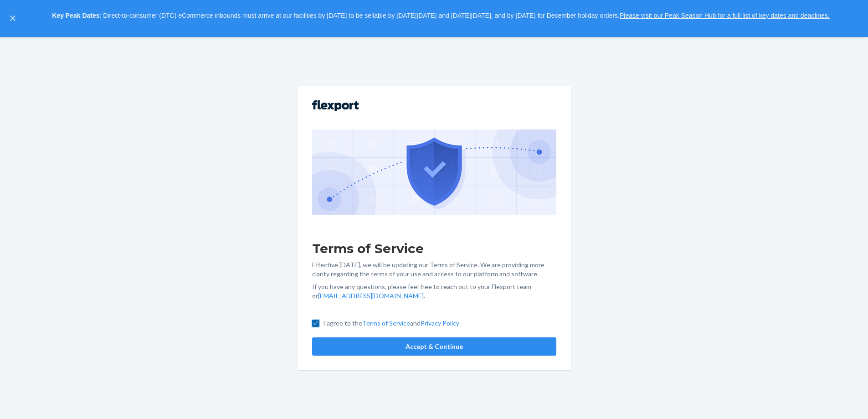  I want to click on h1: Terms of Service, so click(434, 249).